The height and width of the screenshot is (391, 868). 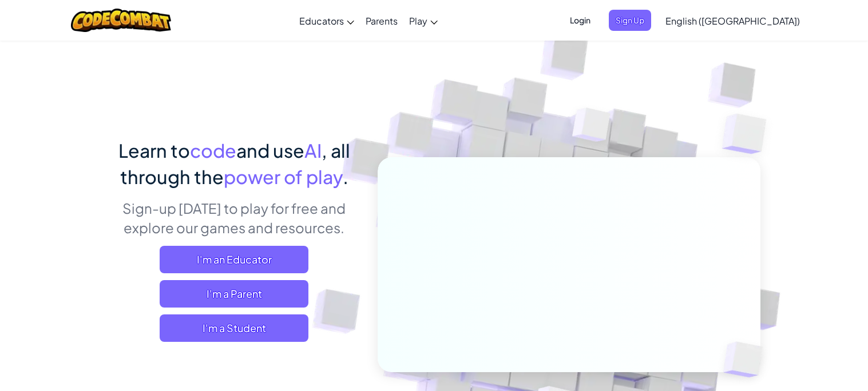 What do you see at coordinates (418, 21) in the screenshot?
I see `span: Play` at bounding box center [418, 21].